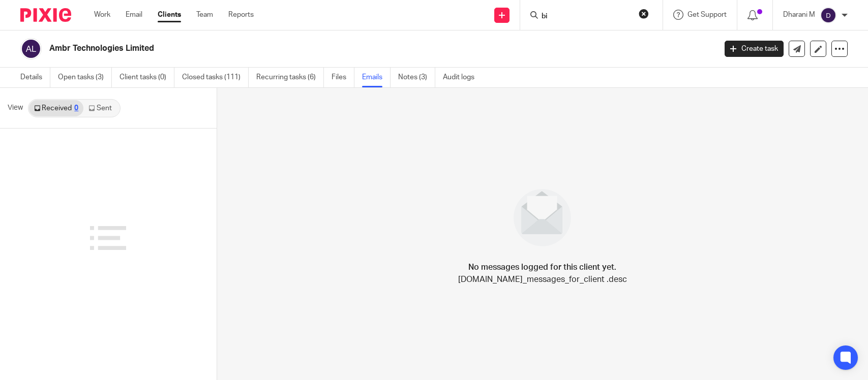 The image size is (868, 380). I want to click on a: Details, so click(35, 77).